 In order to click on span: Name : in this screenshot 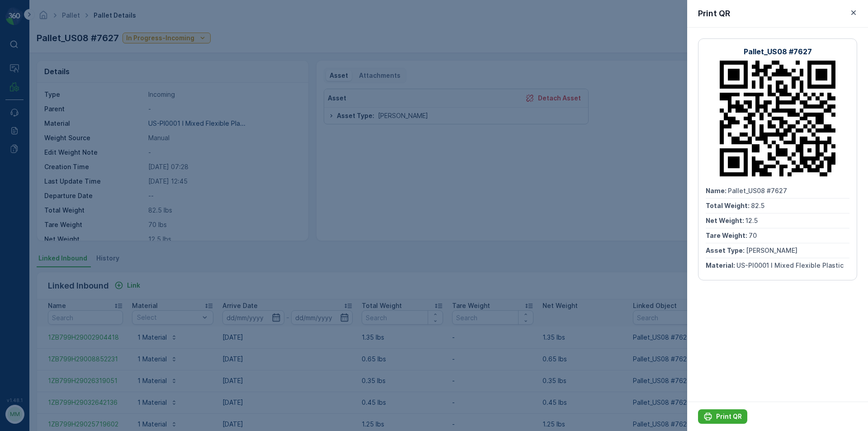, I will do `click(716, 190)`.